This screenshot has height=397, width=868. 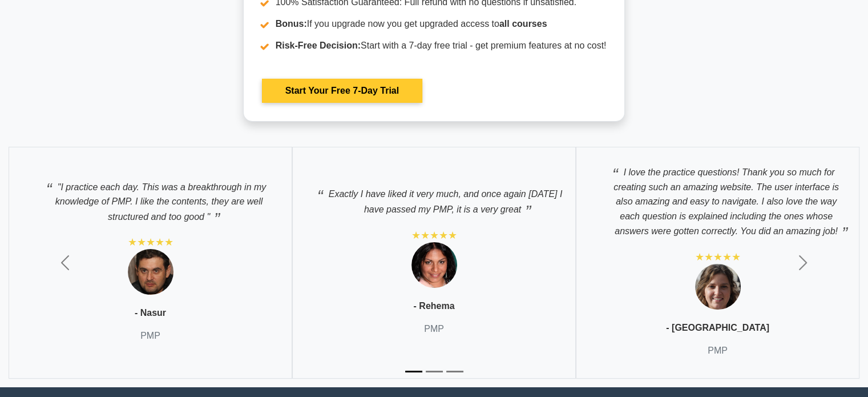 I want to click on button: Slide 3, so click(x=455, y=371).